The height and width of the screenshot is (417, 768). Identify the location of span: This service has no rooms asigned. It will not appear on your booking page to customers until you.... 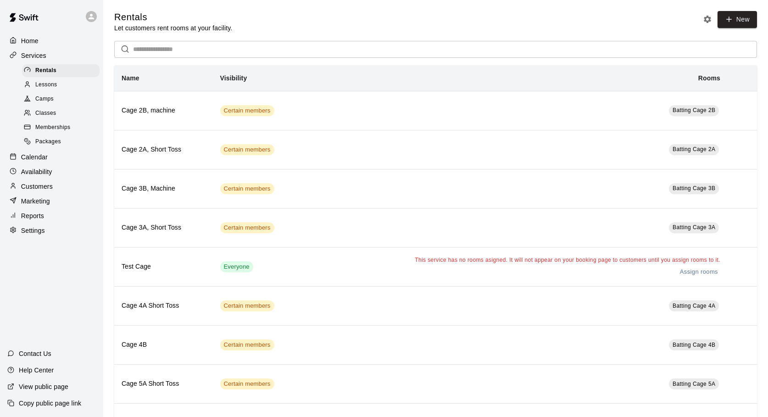
(567, 260).